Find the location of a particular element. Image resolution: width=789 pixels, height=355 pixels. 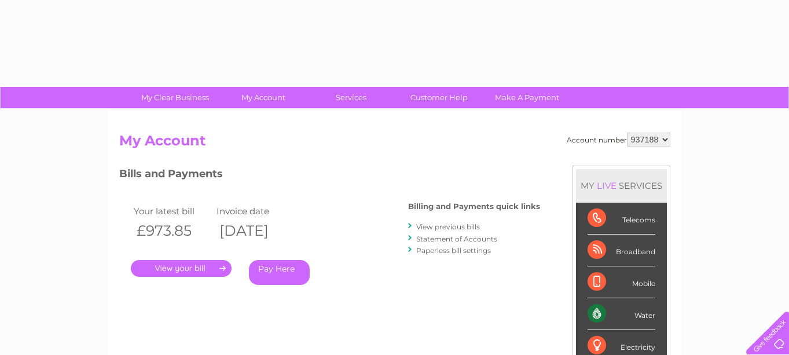

a: My Clear Business is located at coordinates (175, 97).